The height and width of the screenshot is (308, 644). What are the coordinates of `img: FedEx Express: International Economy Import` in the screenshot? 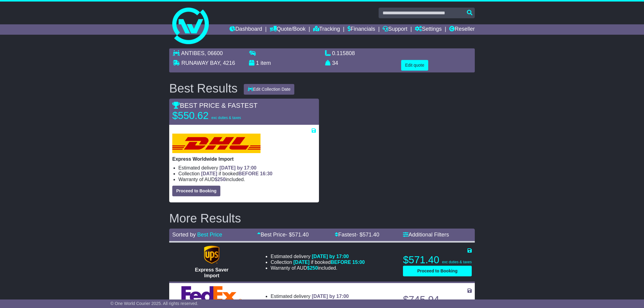 It's located at (212, 295).